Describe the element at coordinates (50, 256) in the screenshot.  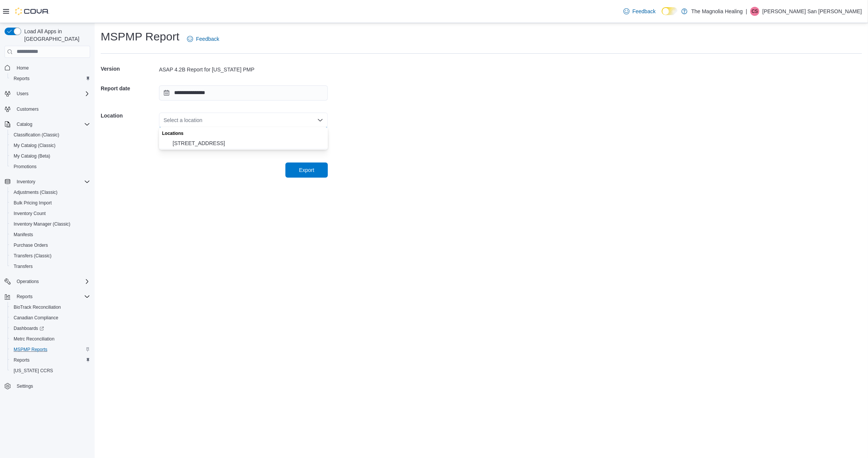
I see `button: Transfers (Classic)` at that location.